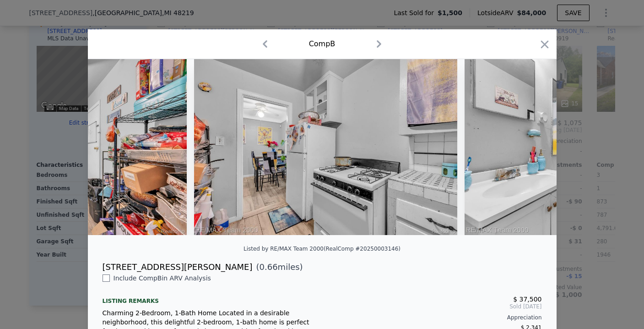 This screenshot has width=644, height=329. I want to click on div: Listed by RE/MAX Team 2000 (RealComp #20250003146), so click(322, 248).